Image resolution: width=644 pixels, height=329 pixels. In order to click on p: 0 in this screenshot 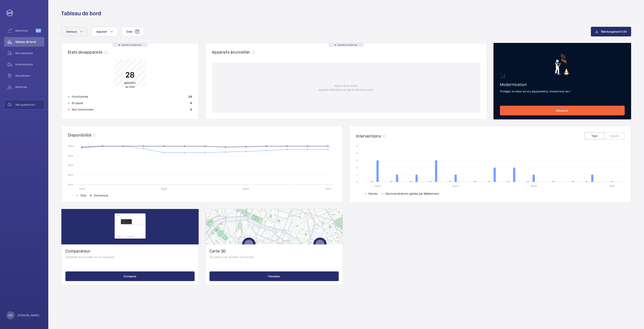, I will do `click(191, 109)`.